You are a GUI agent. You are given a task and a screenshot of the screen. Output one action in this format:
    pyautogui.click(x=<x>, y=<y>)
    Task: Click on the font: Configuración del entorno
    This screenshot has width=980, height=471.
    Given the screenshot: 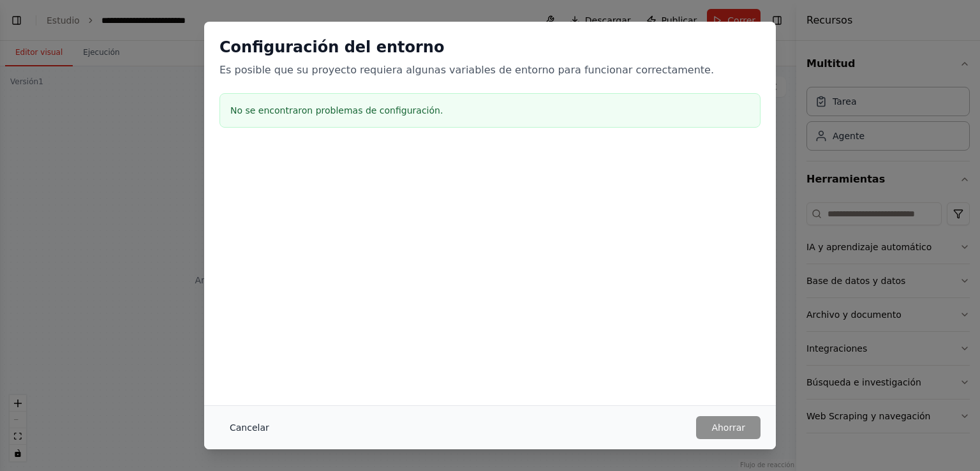 What is the action you would take?
    pyautogui.click(x=332, y=47)
    